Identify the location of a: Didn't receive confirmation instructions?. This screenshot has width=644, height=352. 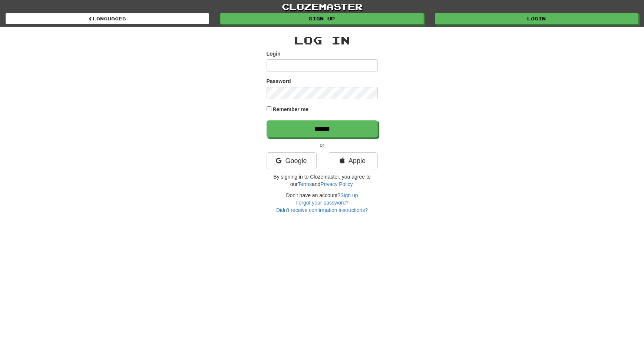
(322, 210).